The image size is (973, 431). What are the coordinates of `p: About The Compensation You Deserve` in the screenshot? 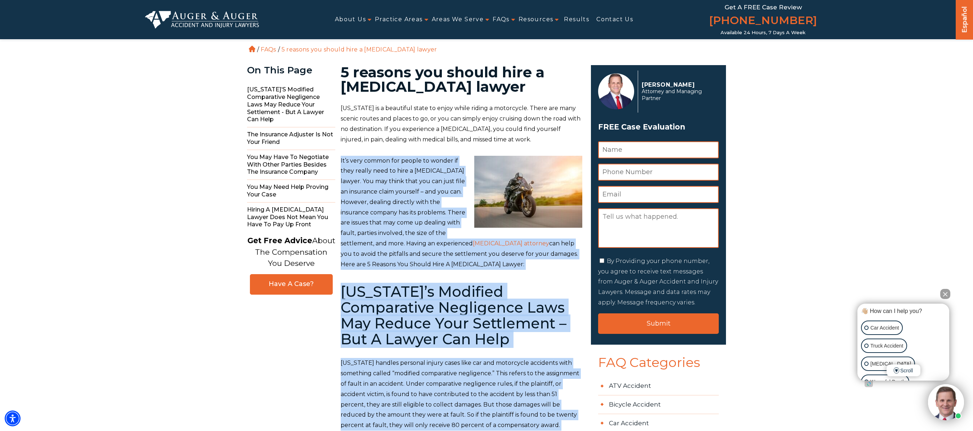 It's located at (291, 252).